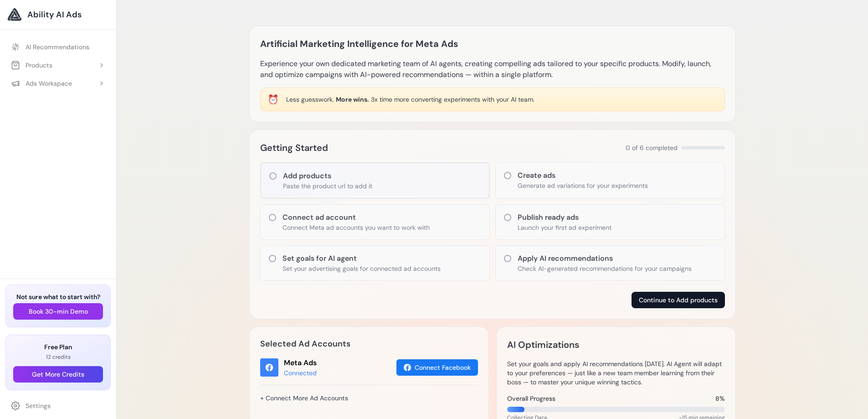  What do you see at coordinates (719, 399) in the screenshot?
I see `span: 8%` at bounding box center [719, 399].